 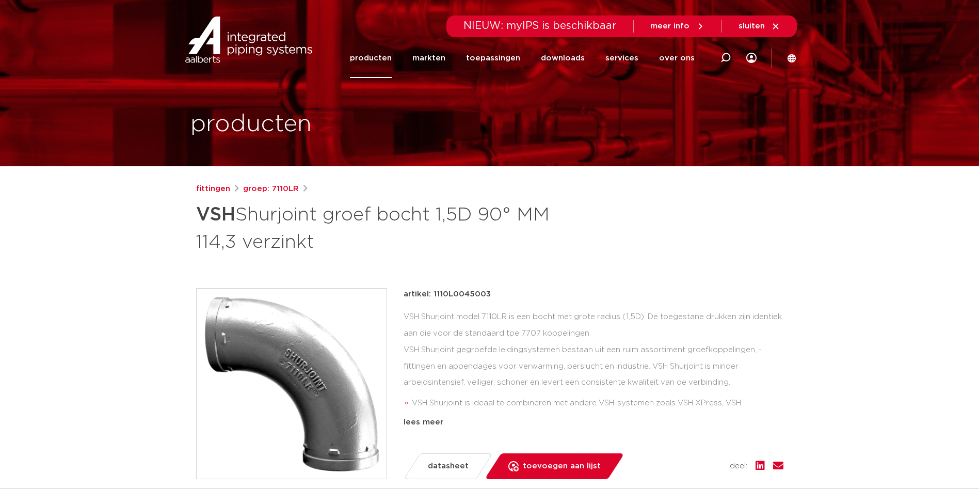 I want to click on a: downloads, so click(x=563, y=58).